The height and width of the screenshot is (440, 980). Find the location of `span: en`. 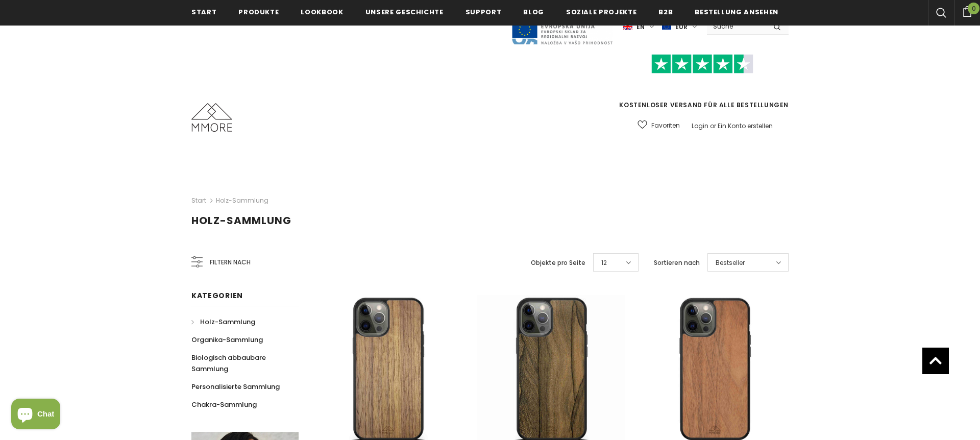

span: en is located at coordinates (641, 27).